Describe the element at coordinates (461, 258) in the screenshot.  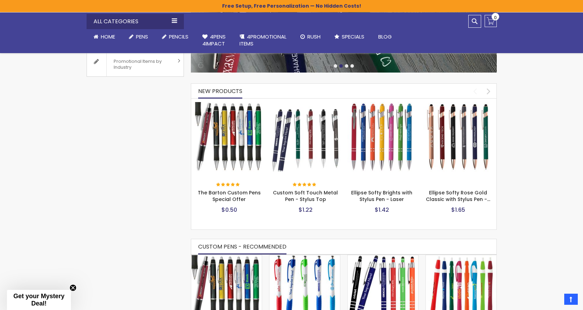
I see `a: Dart Color slim Pens` at that location.